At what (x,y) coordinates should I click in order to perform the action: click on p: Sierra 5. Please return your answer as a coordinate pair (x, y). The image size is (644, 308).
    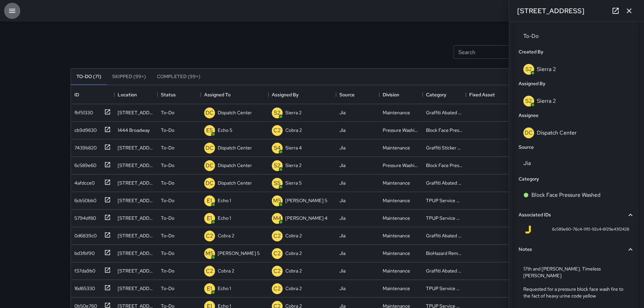
    Looking at the image, I should click on (293, 183).